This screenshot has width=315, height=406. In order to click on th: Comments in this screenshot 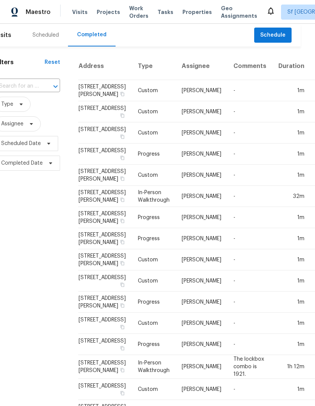, I will do `click(250, 66)`.